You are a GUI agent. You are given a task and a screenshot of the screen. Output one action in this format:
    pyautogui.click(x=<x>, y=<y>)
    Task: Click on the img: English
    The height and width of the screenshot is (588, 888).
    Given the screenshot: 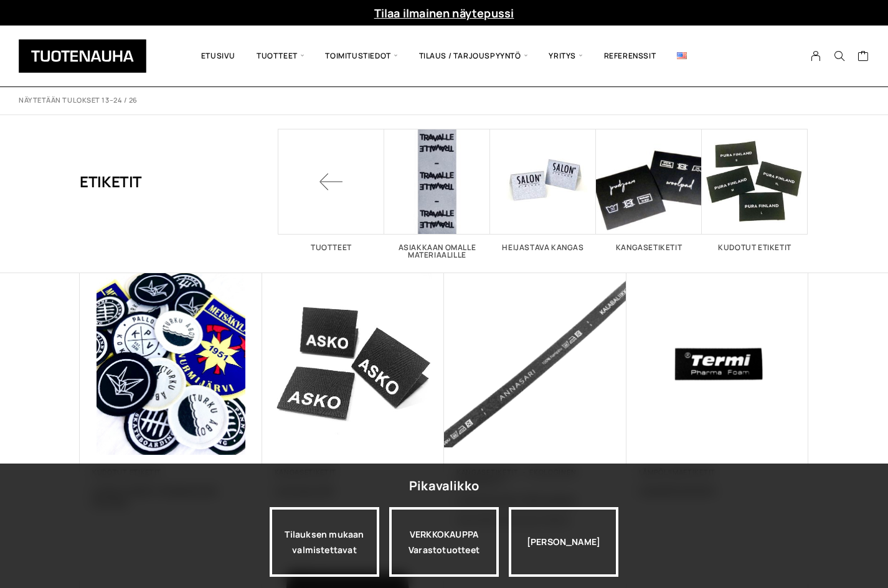 What is the action you would take?
    pyautogui.click(x=681, y=55)
    